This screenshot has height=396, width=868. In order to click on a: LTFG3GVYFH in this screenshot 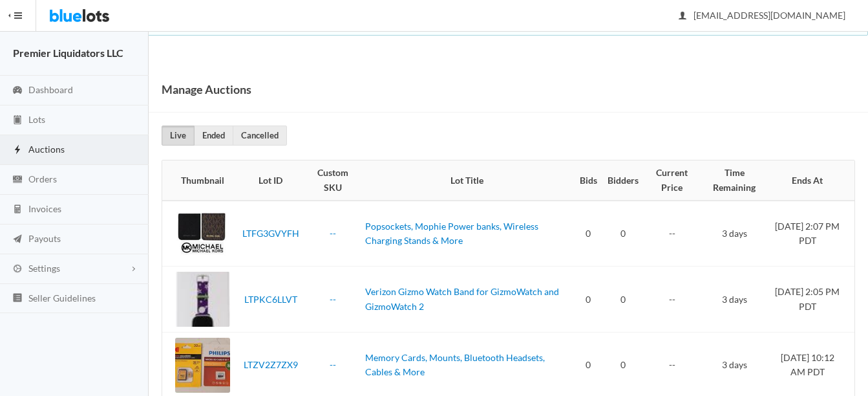, I will do `click(271, 233)`.